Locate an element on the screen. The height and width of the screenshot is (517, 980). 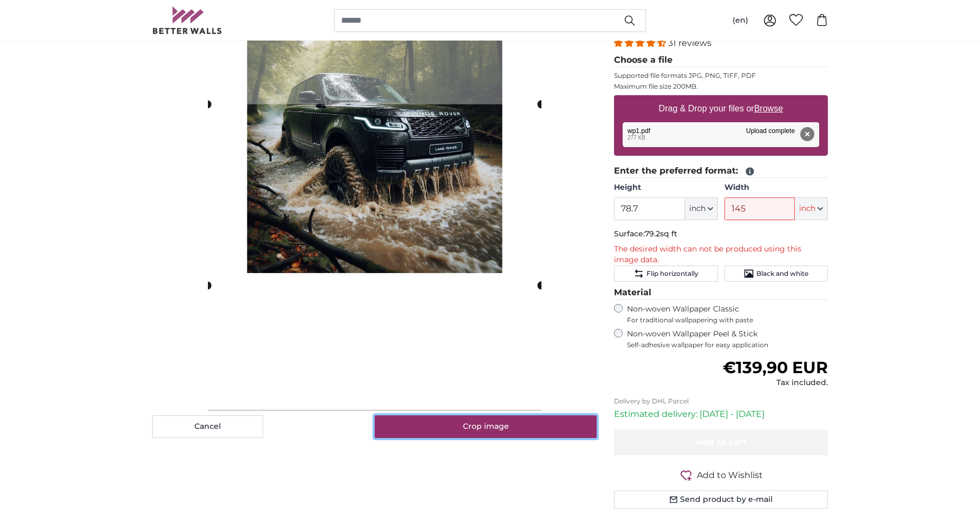
button: Flip horizontally is located at coordinates (665, 274).